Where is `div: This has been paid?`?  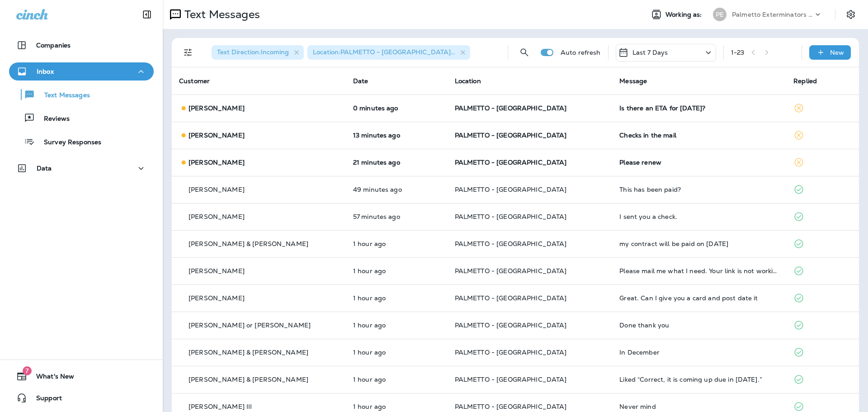
div: This has been paid? is located at coordinates (699, 190).